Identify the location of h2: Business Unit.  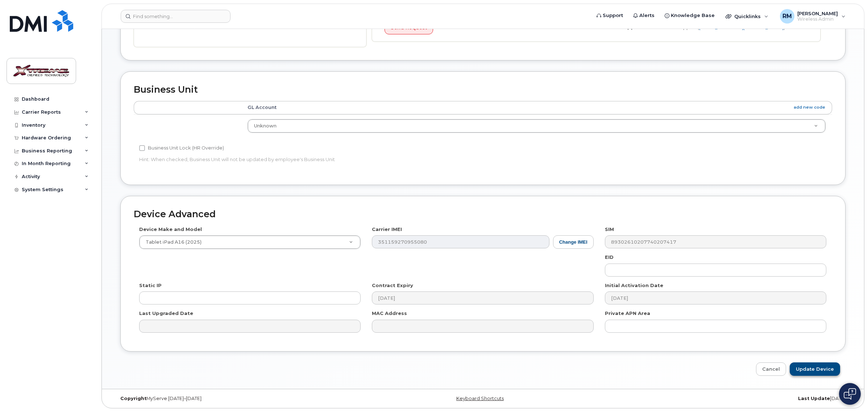
(483, 90).